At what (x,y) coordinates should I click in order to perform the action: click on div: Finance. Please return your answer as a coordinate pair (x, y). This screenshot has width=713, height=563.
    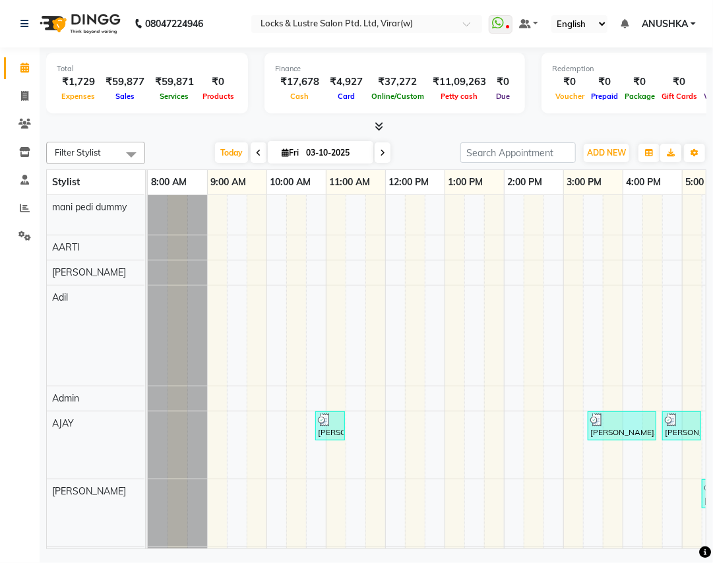
    Looking at the image, I should click on (394, 69).